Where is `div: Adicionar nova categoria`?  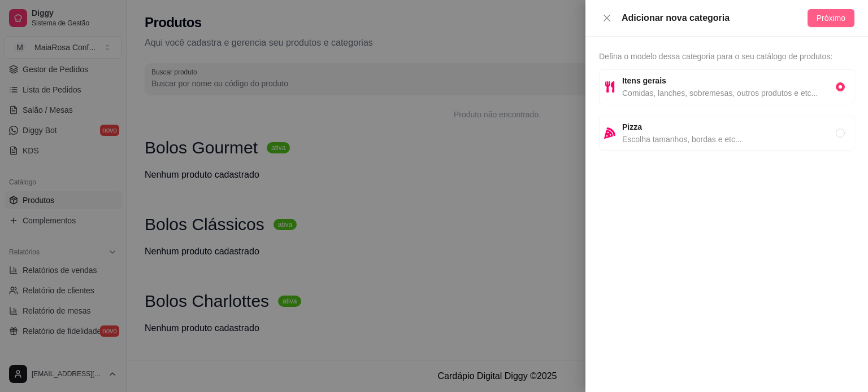
div: Adicionar nova categoria is located at coordinates (714, 18).